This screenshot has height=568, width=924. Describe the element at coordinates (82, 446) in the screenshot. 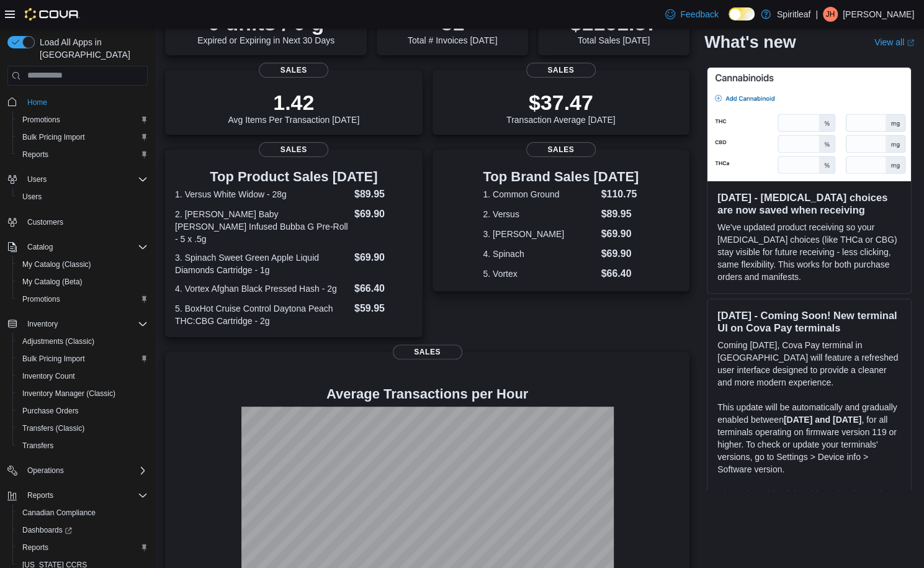

I see `button: Transfers` at that location.